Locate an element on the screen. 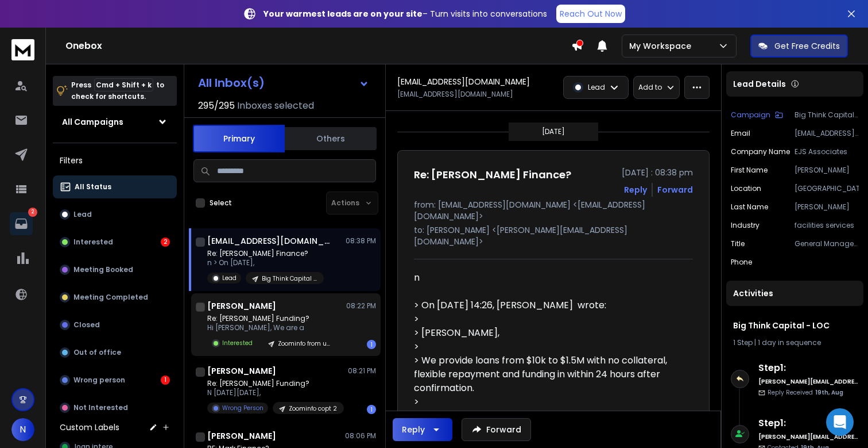 This screenshot has width=868, height=448. p: All Status is located at coordinates (93, 187).